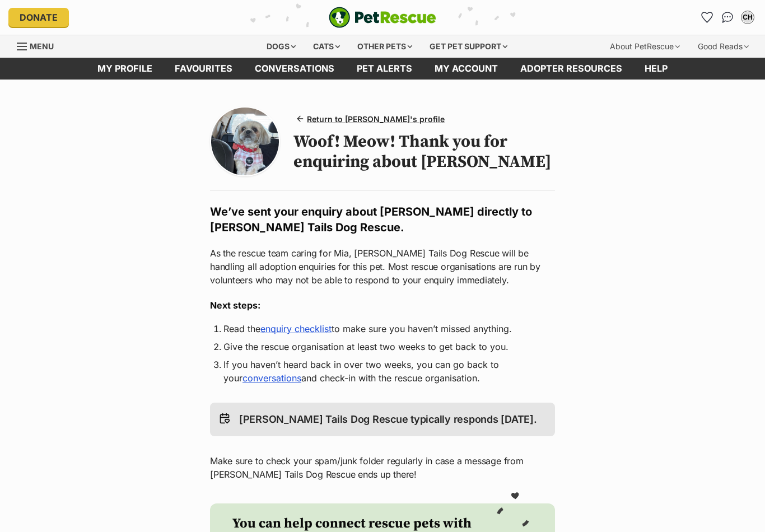 The height and width of the screenshot is (532, 765). What do you see at coordinates (656, 68) in the screenshot?
I see `a: Help` at bounding box center [656, 68].